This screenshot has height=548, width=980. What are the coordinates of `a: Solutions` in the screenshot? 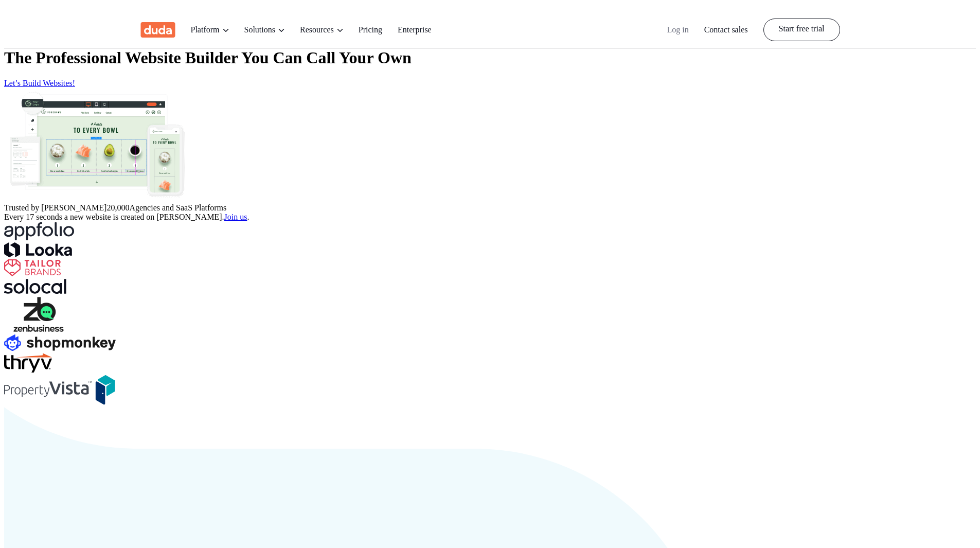 It's located at (264, 29).